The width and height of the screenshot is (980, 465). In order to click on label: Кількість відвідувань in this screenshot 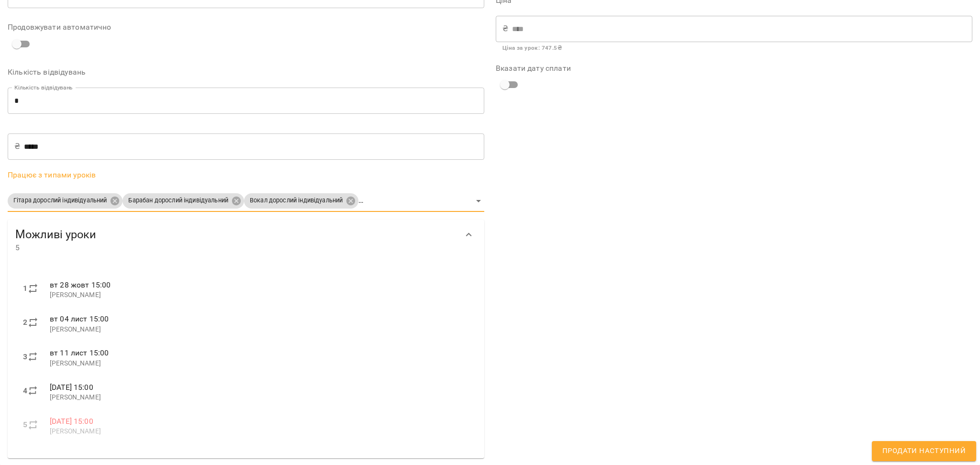, I will do `click(246, 72)`.